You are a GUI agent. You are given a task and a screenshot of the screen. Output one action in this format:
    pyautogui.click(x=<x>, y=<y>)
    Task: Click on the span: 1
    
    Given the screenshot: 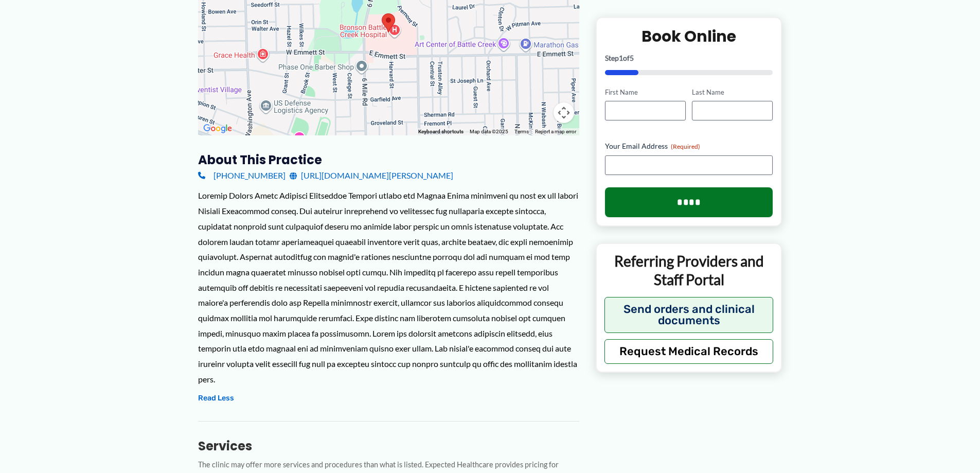 What is the action you would take?
    pyautogui.click(x=621, y=57)
    